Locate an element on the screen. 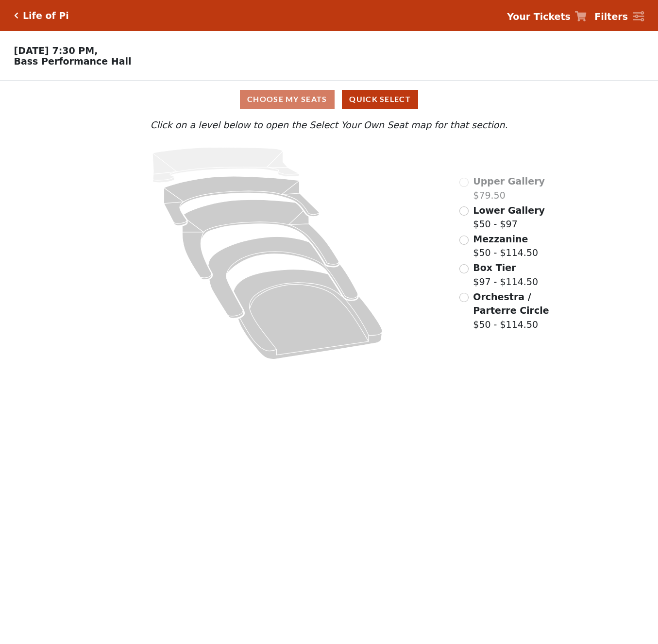  strong: Filters is located at coordinates (611, 17).